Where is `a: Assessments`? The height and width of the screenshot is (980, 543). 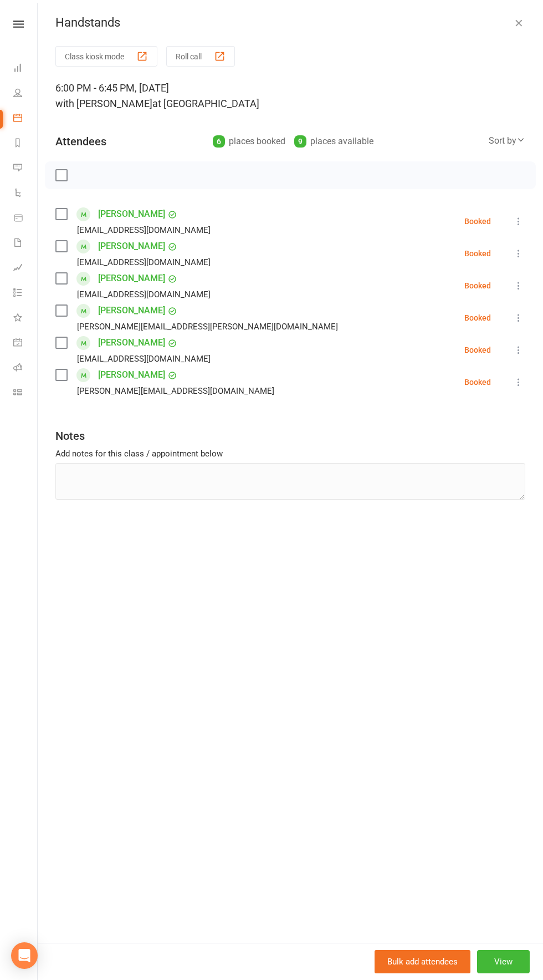
a: Assessments is located at coordinates (25, 268).